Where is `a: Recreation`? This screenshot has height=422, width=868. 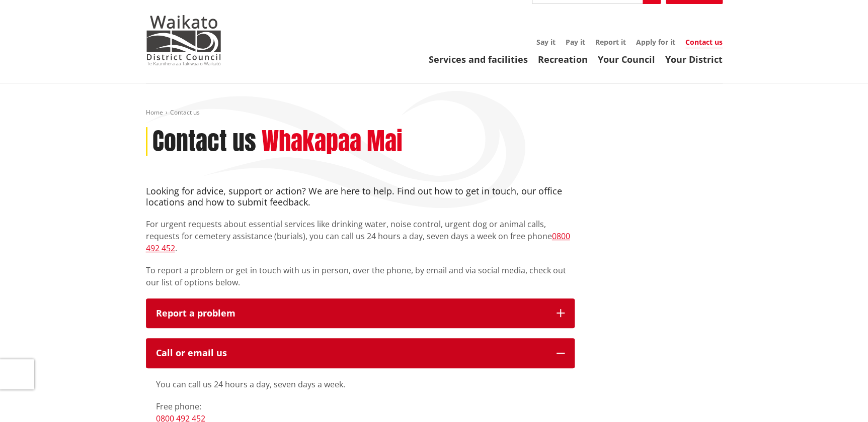 a: Recreation is located at coordinates (563, 60).